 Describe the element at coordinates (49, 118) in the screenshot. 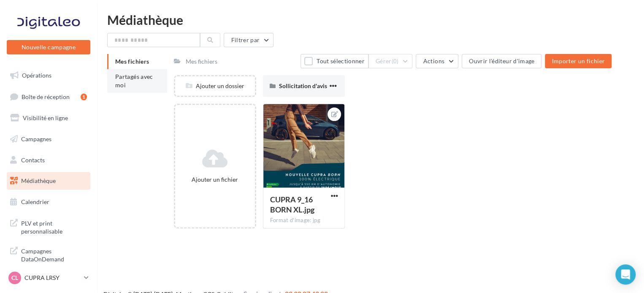

I see `a: Visibilité en ligne` at that location.